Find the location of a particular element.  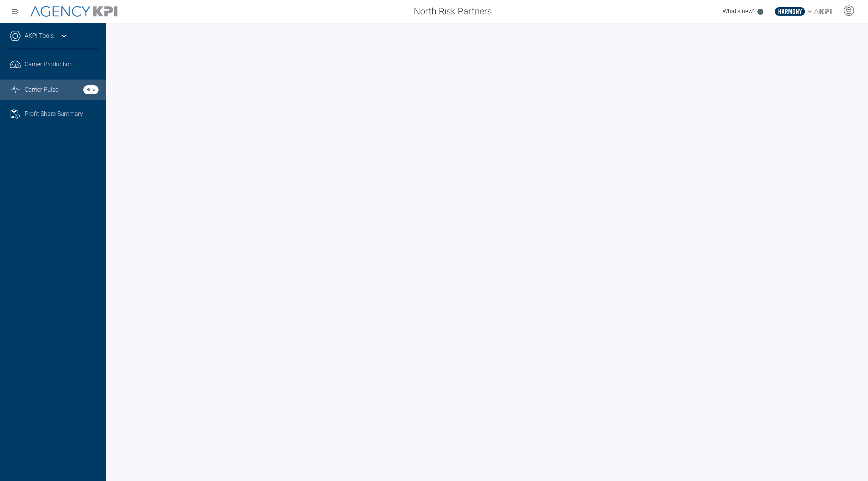

span: Profit Share Summary is located at coordinates (54, 114).